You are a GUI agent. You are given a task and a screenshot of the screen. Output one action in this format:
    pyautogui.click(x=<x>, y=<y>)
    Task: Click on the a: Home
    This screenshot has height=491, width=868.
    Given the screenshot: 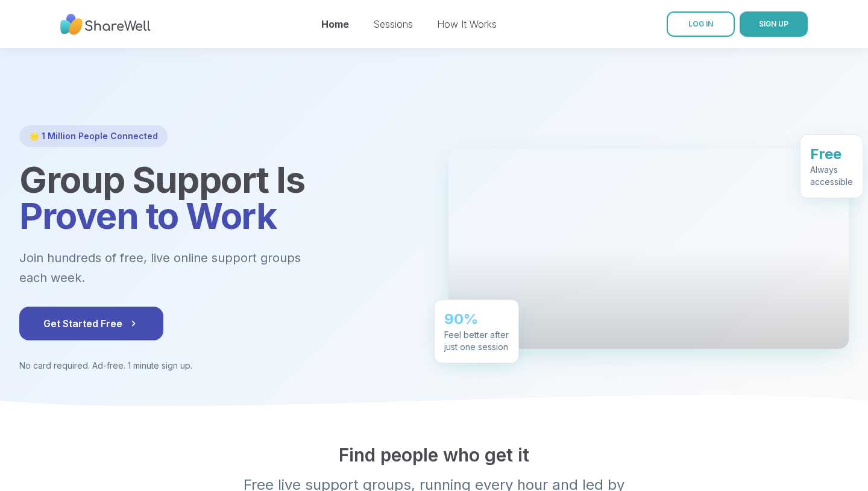 What is the action you would take?
    pyautogui.click(x=335, y=24)
    